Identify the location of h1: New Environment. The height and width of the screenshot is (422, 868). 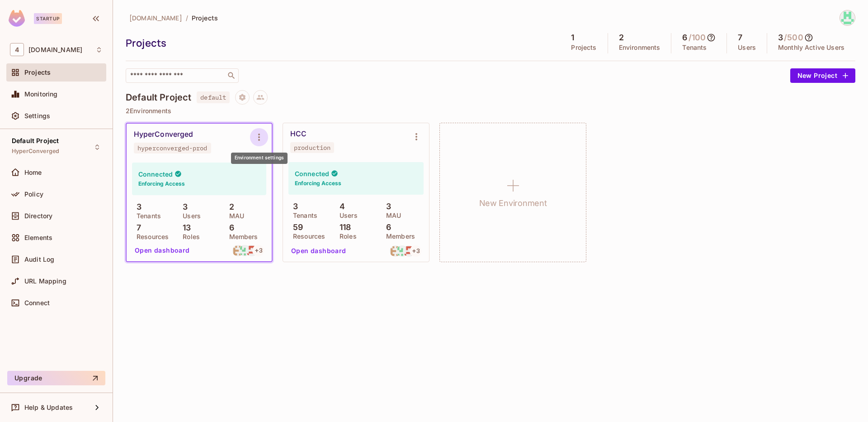
(514, 204).